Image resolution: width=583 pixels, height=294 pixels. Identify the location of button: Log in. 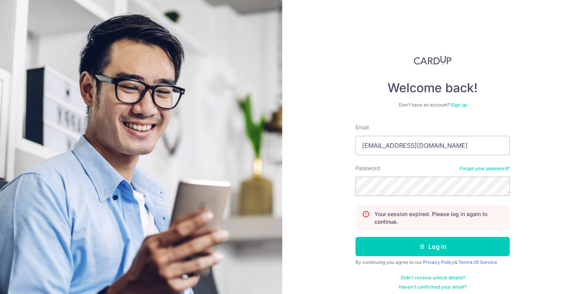
(432, 246).